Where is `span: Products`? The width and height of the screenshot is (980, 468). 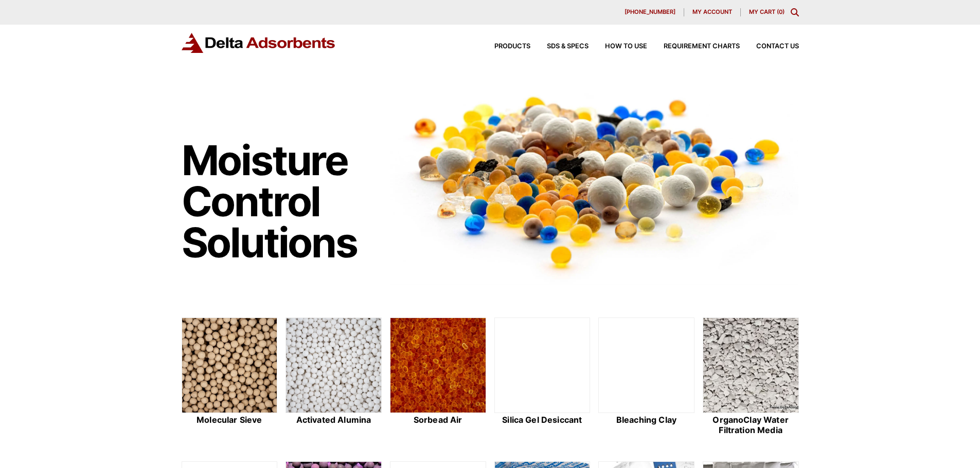 span: Products is located at coordinates (512, 46).